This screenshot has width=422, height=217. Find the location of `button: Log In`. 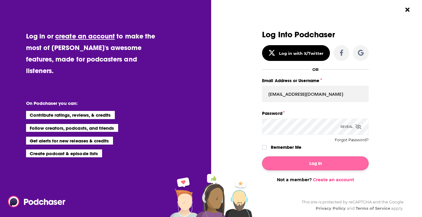

button: Log In is located at coordinates (316, 163).